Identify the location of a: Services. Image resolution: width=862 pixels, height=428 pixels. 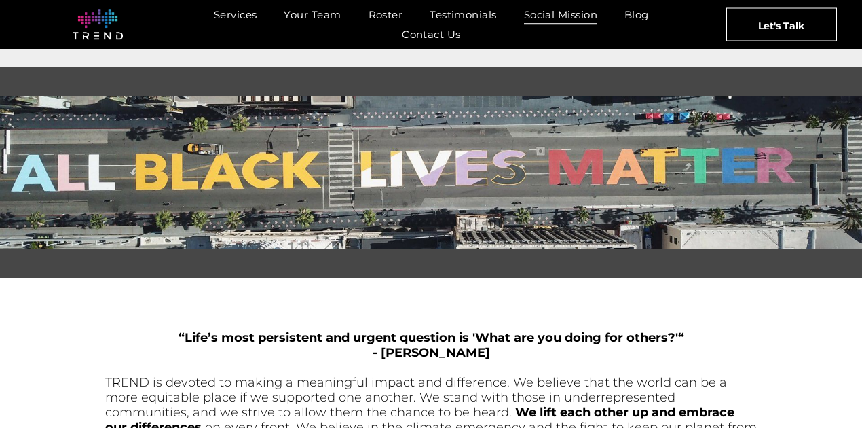
(236, 14).